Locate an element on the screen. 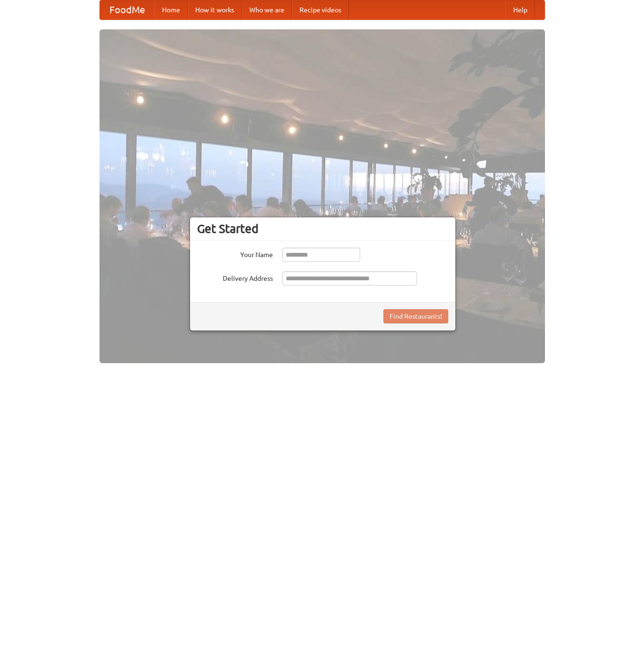  label: Delivery Address is located at coordinates (235, 277).